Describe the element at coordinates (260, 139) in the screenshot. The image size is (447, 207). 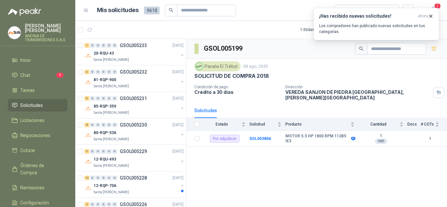
I see `a: SOL053866` at that location.